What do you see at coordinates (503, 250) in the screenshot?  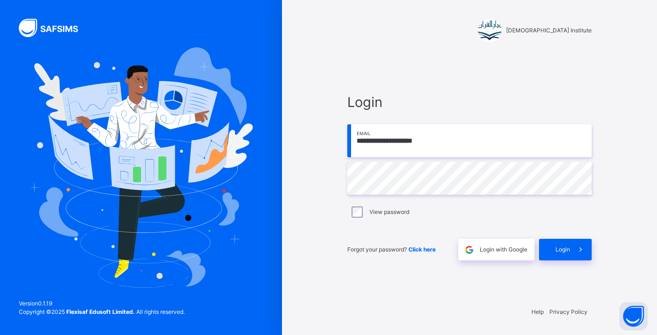 I see `span: Login with Google` at bounding box center [503, 250].